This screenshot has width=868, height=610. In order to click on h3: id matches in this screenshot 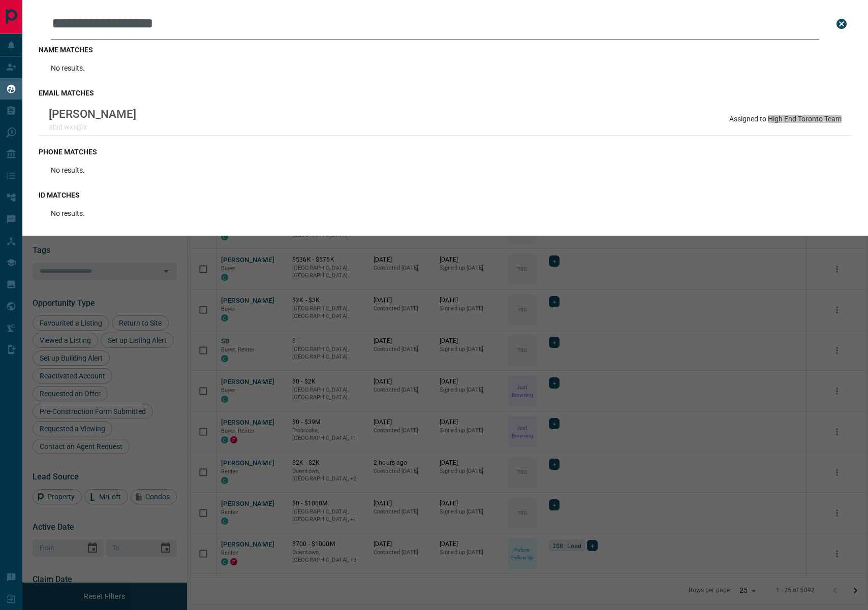, I will do `click(445, 195)`.